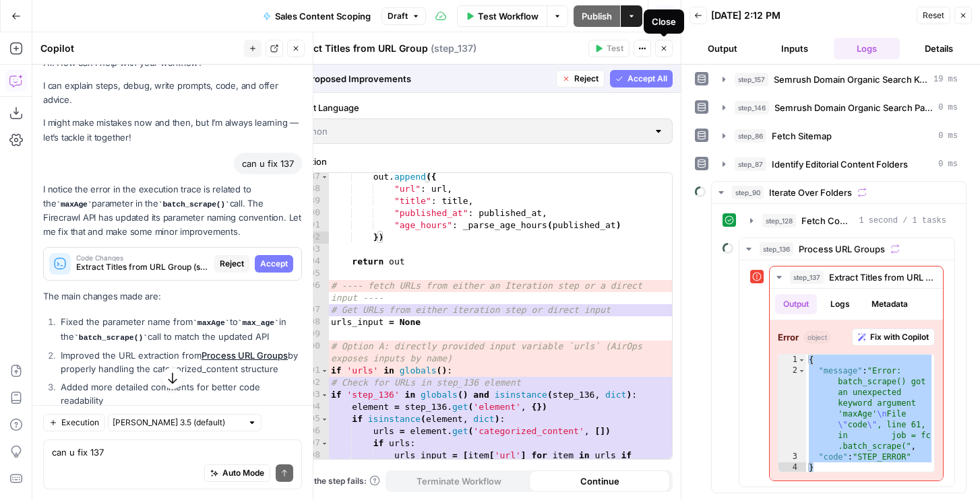 Image resolution: width=980 pixels, height=500 pixels. Describe the element at coordinates (324, 444) in the screenshot. I see `span: Toggle code folding, rows 107 through 108` at that location.